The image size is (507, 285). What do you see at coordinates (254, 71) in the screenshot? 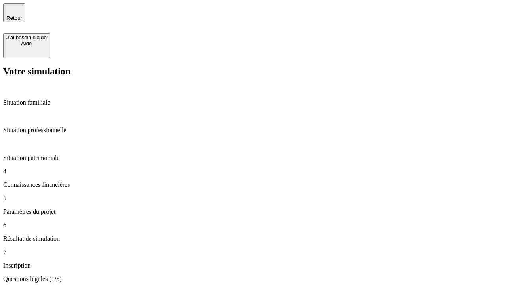
I see `h2: Votre simulation` at bounding box center [254, 71].